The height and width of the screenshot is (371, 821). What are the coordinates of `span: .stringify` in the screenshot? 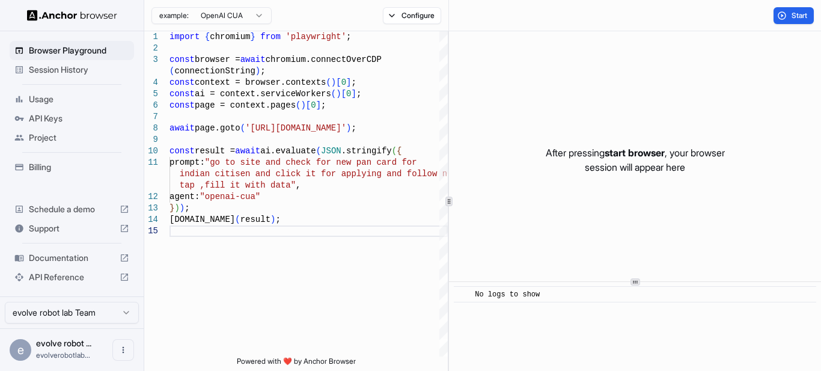 It's located at (367, 151).